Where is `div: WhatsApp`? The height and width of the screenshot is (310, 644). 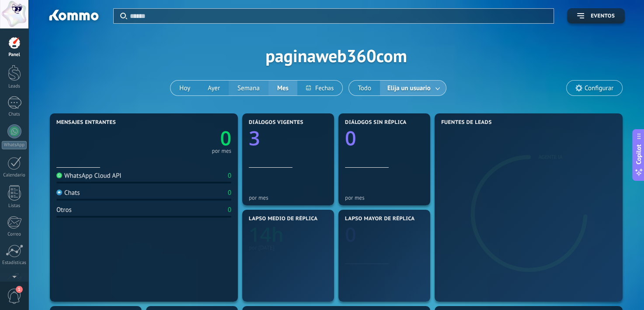 div: WhatsApp is located at coordinates (14, 145).